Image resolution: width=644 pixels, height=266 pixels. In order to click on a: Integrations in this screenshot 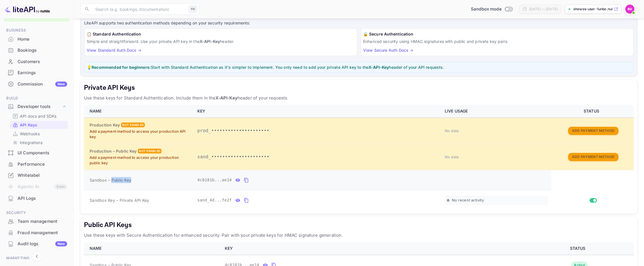, I will do `click(39, 142)`.